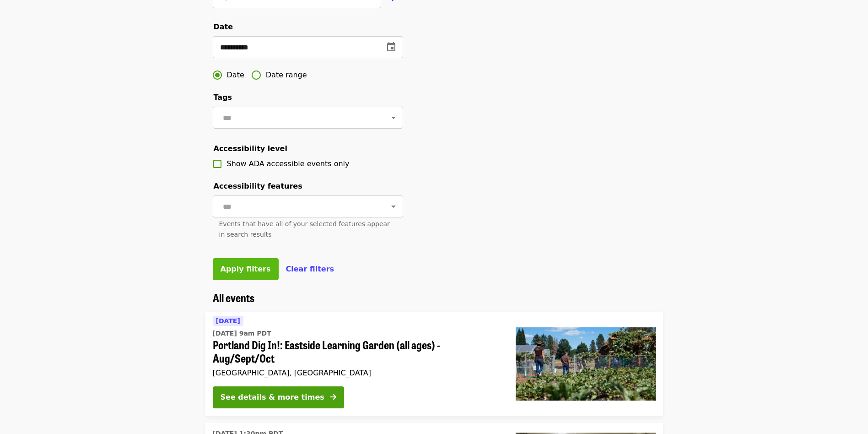 The height and width of the screenshot is (434, 868). What do you see at coordinates (391, 47) in the screenshot?
I see `button: change date` at bounding box center [391, 47].